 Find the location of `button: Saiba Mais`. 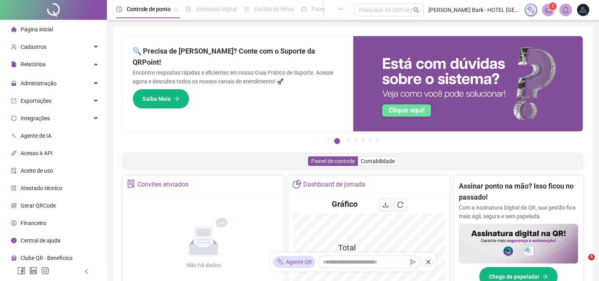

button: Saiba Mais is located at coordinates (161, 99).